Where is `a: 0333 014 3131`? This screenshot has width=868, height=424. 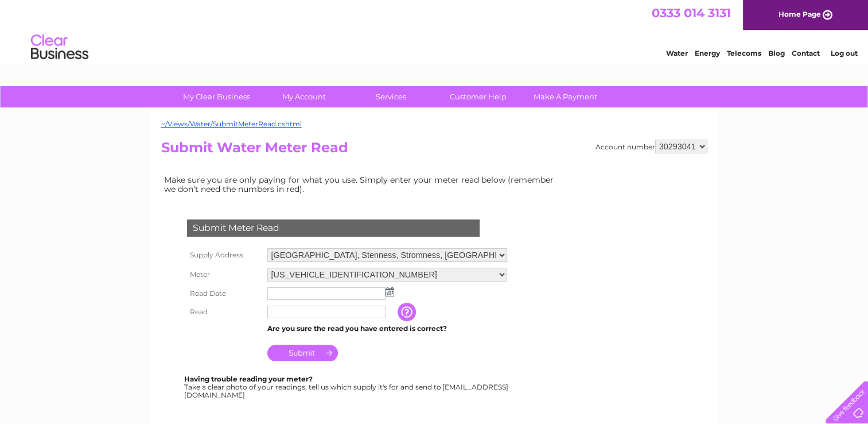 a: 0333 014 3131 is located at coordinates (692, 12).